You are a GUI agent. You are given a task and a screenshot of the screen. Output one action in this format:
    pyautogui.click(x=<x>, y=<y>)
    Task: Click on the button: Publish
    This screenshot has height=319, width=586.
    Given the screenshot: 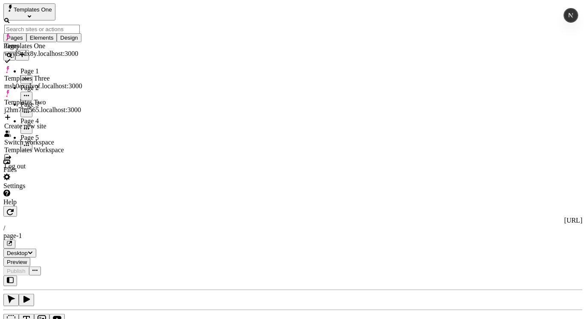 What is the action you would take?
    pyautogui.click(x=16, y=271)
    